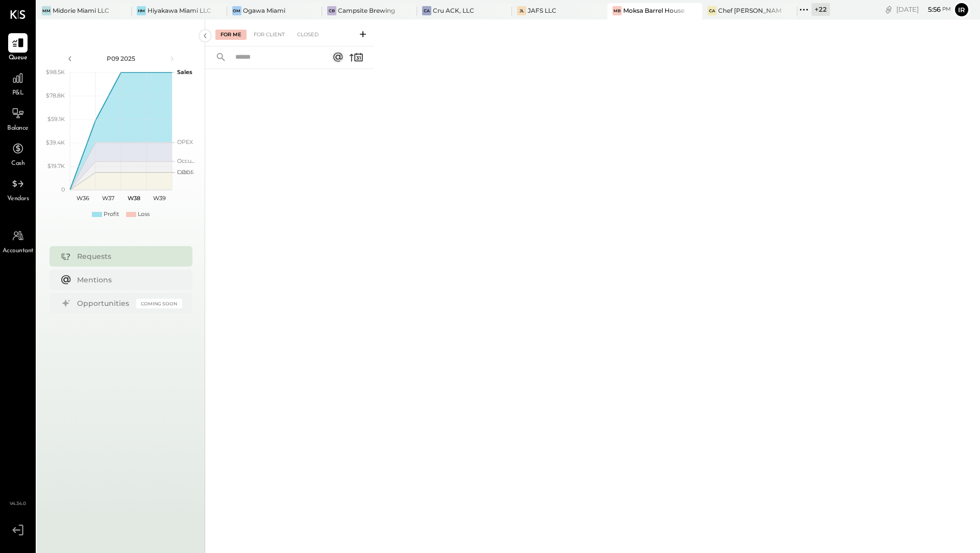  I want to click on a: Accountant, so click(18, 241).